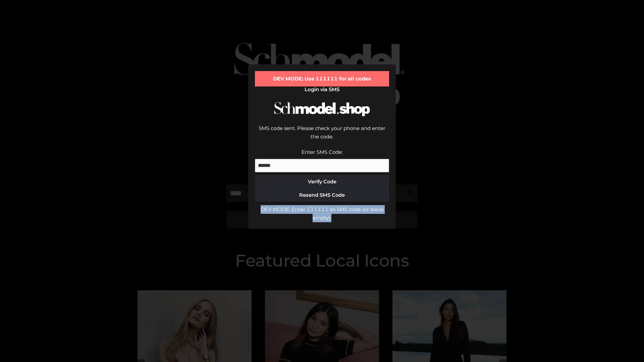 Image resolution: width=644 pixels, height=362 pixels. What do you see at coordinates (322, 213) in the screenshot?
I see `div: DEV MODE: Enter 111111 as SMS code (or leave empty).` at bounding box center [322, 213].